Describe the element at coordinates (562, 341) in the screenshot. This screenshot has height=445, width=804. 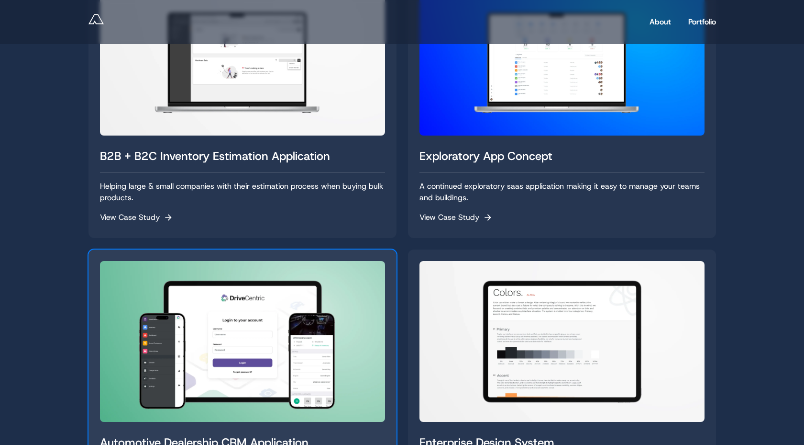
I see `img: Enterprise Design System` at that location.